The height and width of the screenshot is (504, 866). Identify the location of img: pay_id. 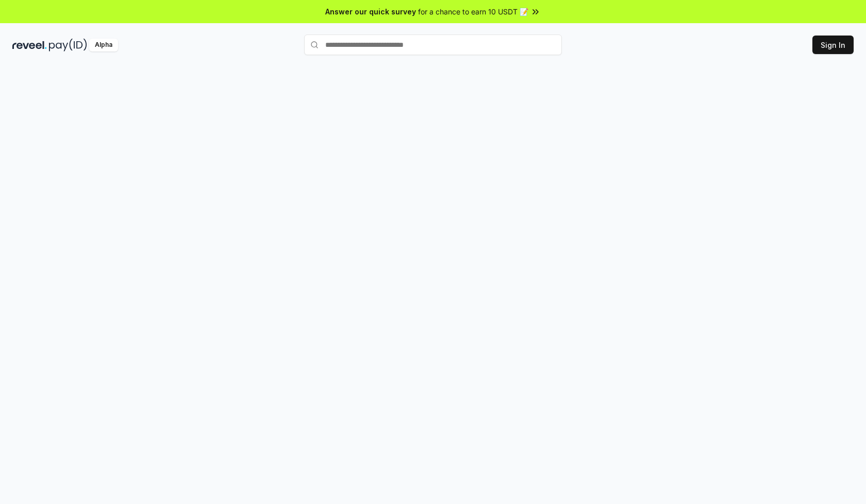
(68, 45).